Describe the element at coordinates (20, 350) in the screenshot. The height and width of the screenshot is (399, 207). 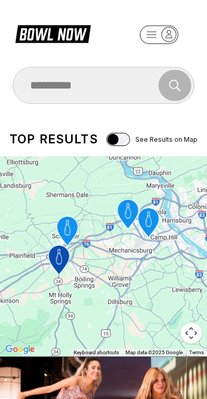
I see `a: Open this area in Google Maps (opens a new window)` at that location.